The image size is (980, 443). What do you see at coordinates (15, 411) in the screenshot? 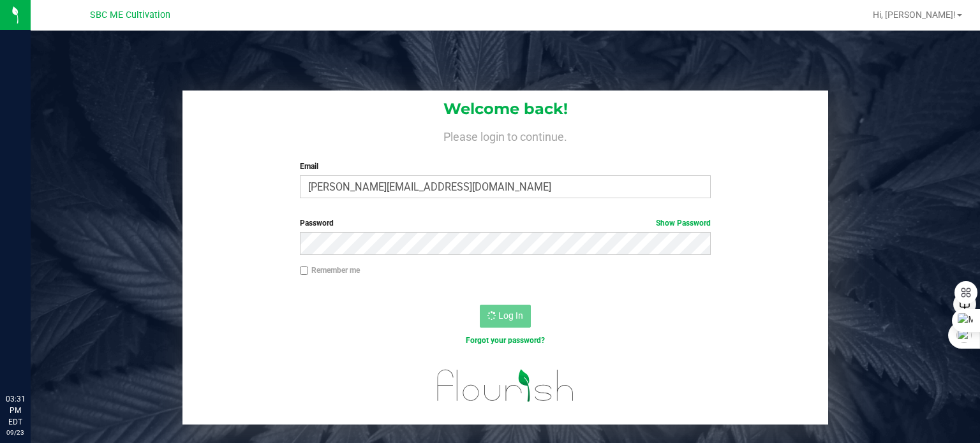
I see `p: 03:31 PM EDT` at bounding box center [15, 411].